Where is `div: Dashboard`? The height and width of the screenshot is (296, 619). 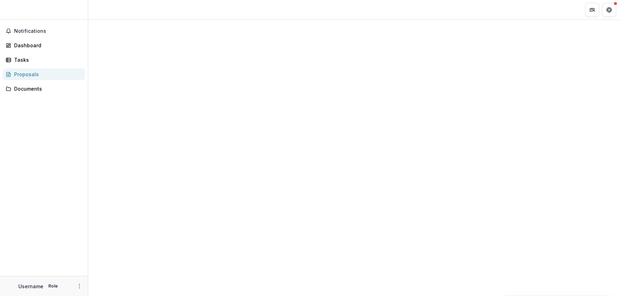 div: Dashboard is located at coordinates (47, 45).